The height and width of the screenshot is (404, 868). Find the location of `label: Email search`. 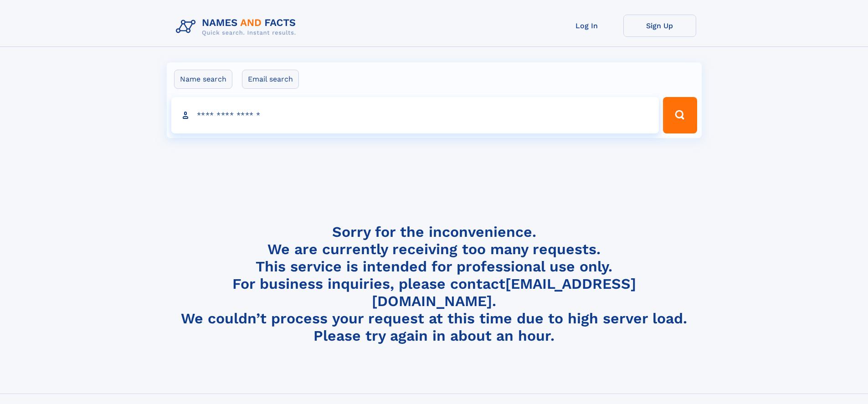

label: Email search is located at coordinates (270, 79).